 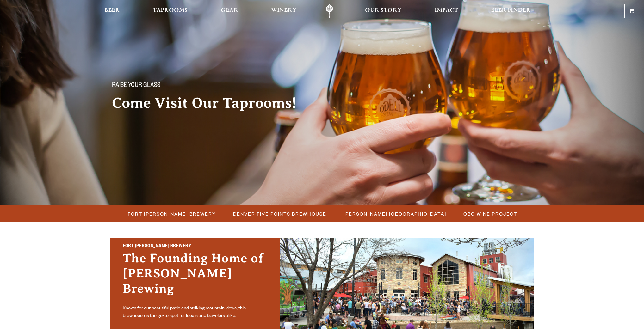 What do you see at coordinates (383, 11) in the screenshot?
I see `span: Our Story` at bounding box center [383, 11].